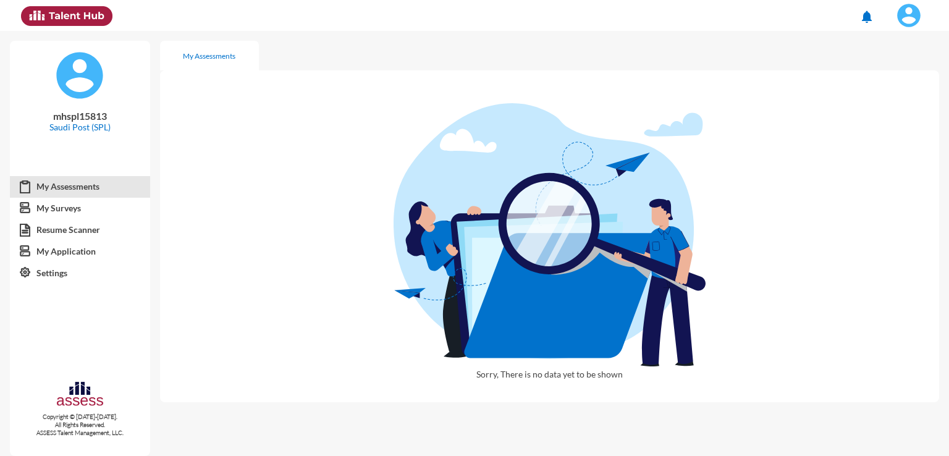  I want to click on button: Settings, so click(80, 273).